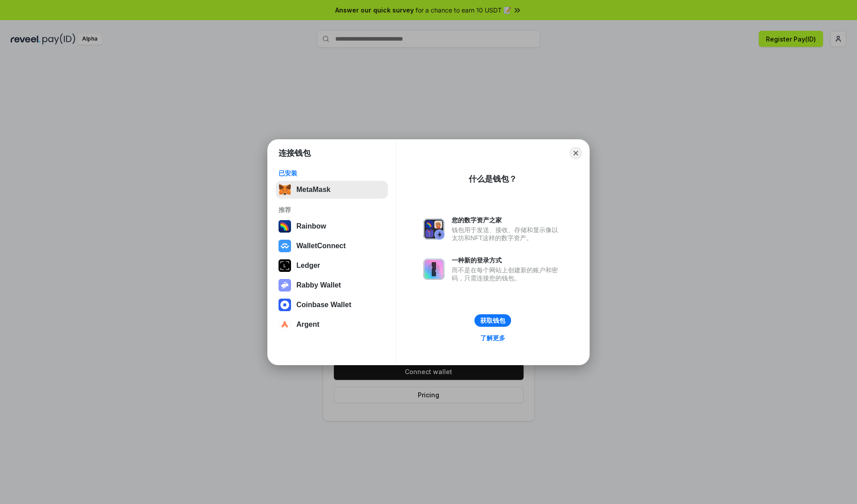  I want to click on button: Rabby Wallet, so click(332, 285).